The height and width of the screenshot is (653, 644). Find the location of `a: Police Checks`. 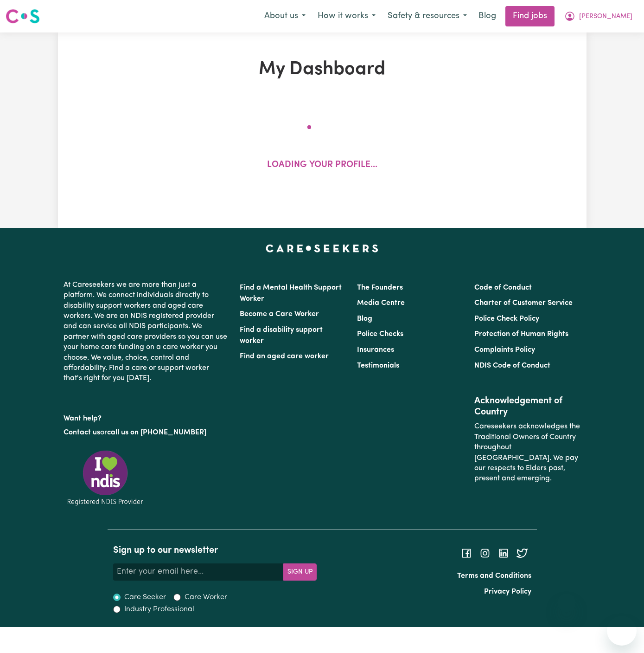

a: Police Checks is located at coordinates (380, 335).